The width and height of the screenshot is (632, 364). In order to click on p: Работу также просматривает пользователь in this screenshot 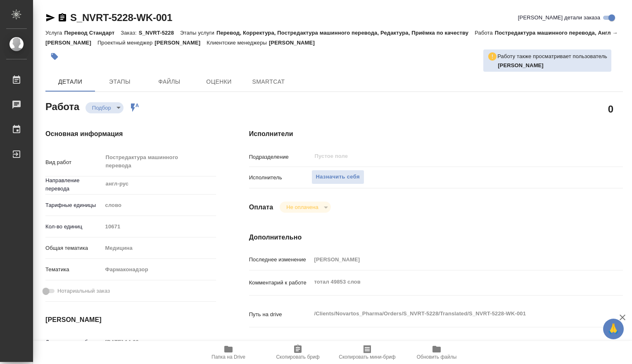, I will do `click(552, 56)`.